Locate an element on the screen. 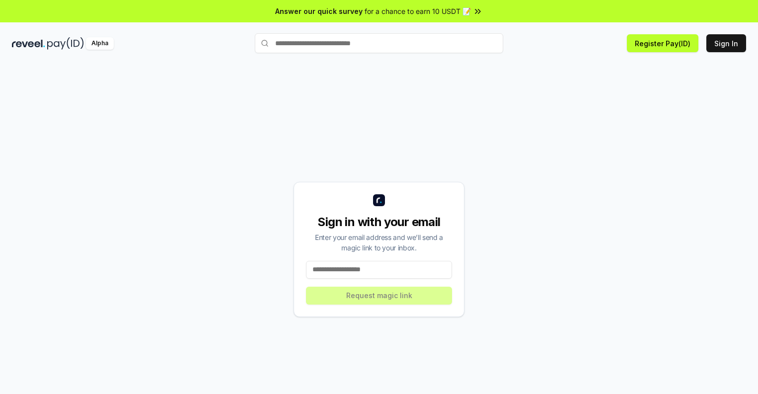  img: reveel_dark is located at coordinates (28, 43).